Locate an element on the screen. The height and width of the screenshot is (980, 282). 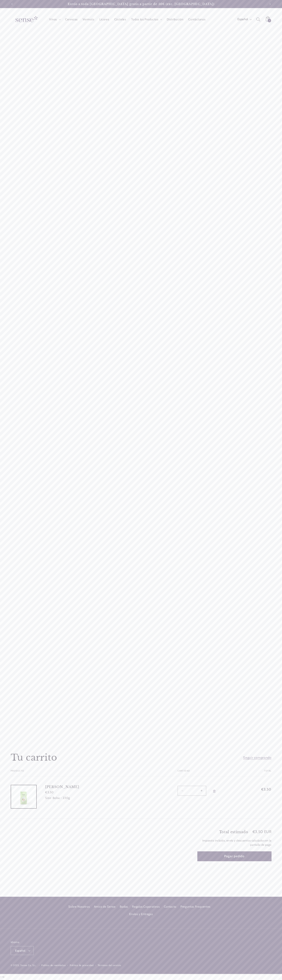
small: Impuesto incluido, envío y descuentos calculados en la pantalla de pago is located at coordinates (234, 842).